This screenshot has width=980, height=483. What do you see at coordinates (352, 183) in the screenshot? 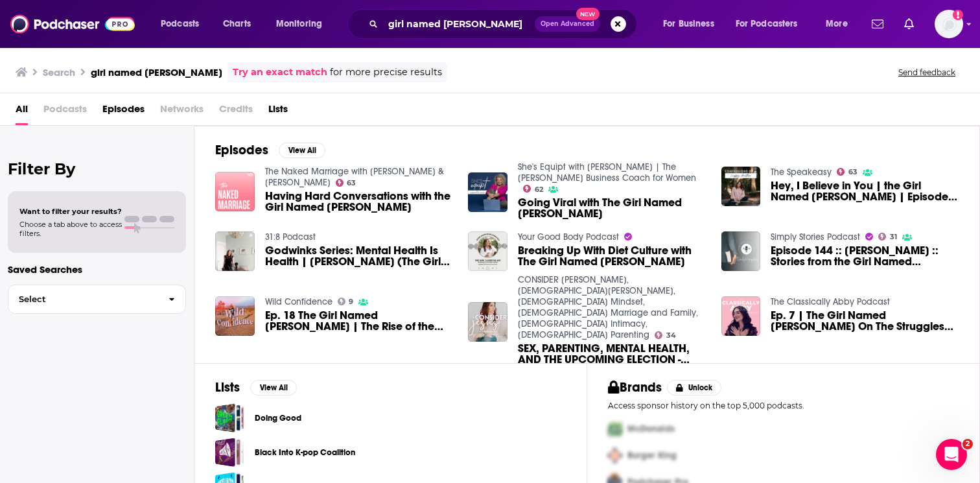
I see `span: 63` at bounding box center [352, 183].